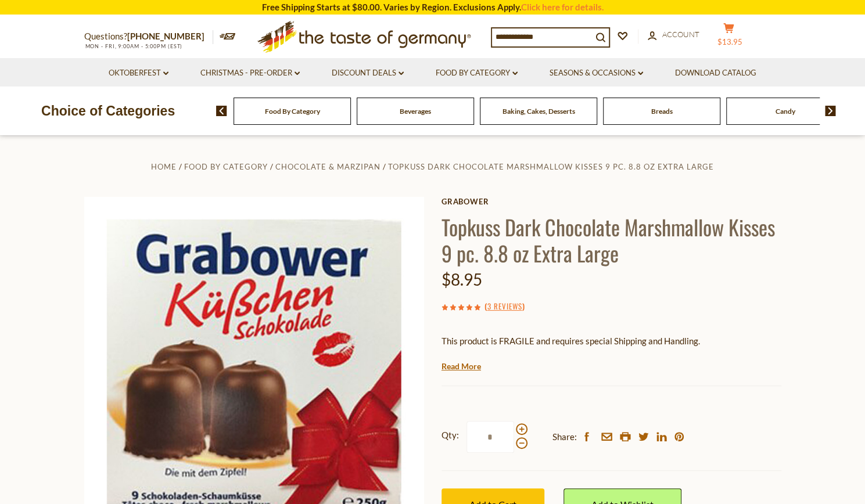  Describe the element at coordinates (221, 111) in the screenshot. I see `img: previous arrow` at that location.